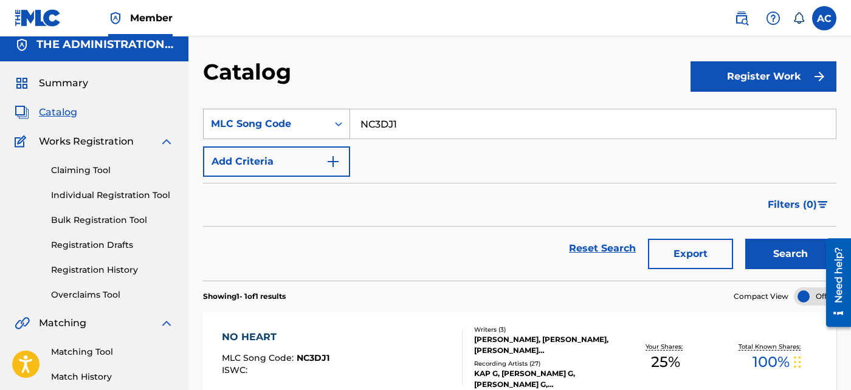  I want to click on span: Filters ( 0 ), so click(792, 205).